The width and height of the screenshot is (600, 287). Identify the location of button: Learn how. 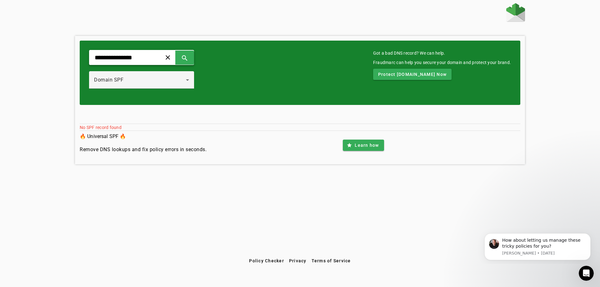
(363, 145).